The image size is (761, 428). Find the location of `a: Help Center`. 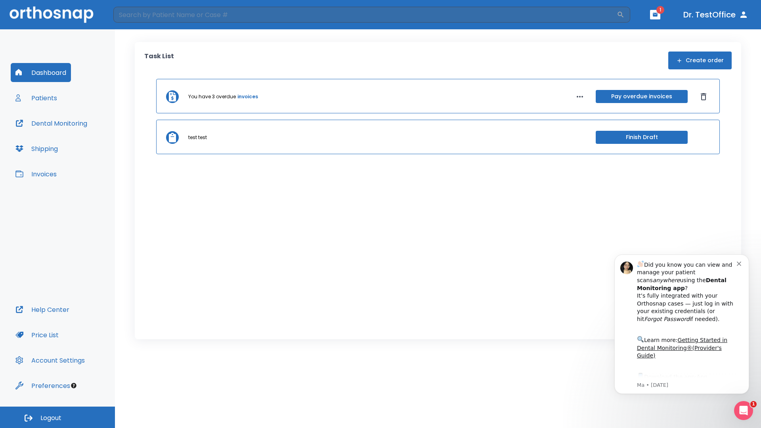

a: Help Center is located at coordinates (42, 309).